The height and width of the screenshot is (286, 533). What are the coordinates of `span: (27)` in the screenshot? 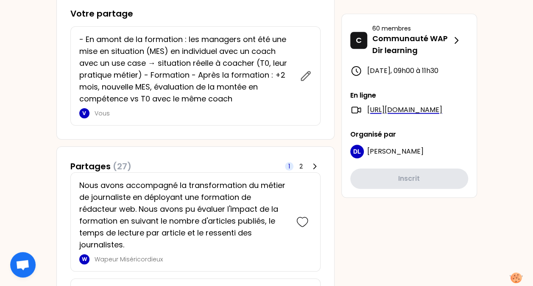 It's located at (122, 166).